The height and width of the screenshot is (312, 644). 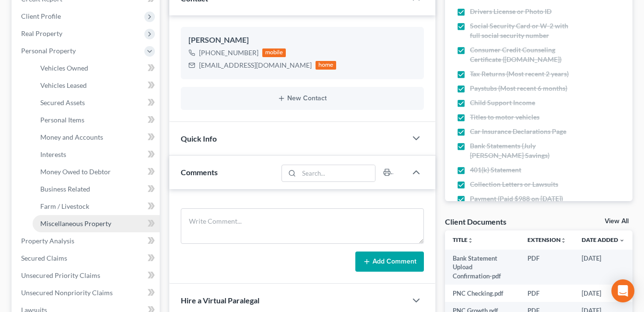 What do you see at coordinates (483, 266) in the screenshot?
I see `td: Bank Statement Upload Confirmation-pdf` at bounding box center [483, 266].